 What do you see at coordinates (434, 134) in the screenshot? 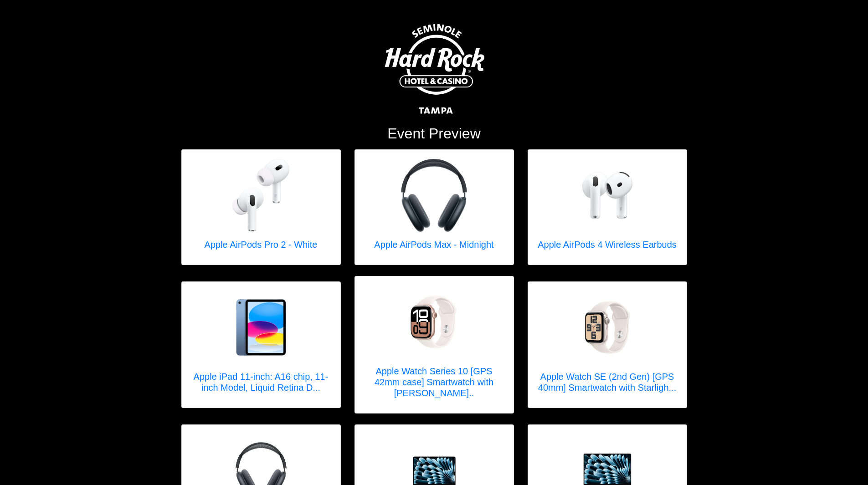
I see `h2: Event Preview` at bounding box center [434, 134].